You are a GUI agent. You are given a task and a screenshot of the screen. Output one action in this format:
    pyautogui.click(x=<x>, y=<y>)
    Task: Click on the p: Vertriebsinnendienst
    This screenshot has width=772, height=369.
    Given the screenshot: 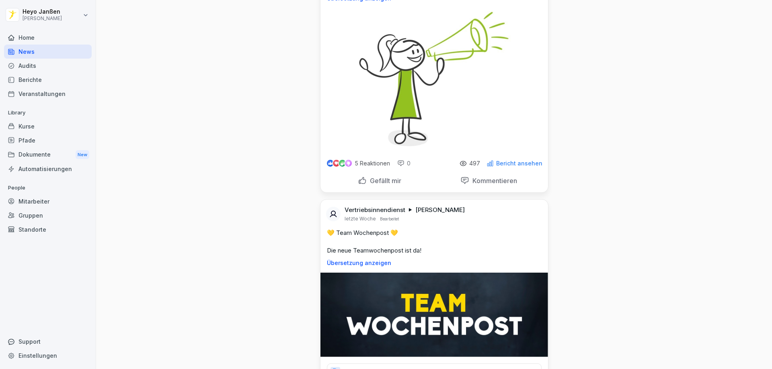 What is the action you would take?
    pyautogui.click(x=375, y=210)
    